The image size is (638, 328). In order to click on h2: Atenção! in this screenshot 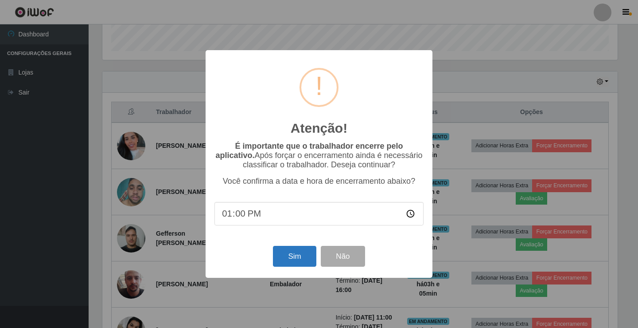, I will do `click(319, 128)`.